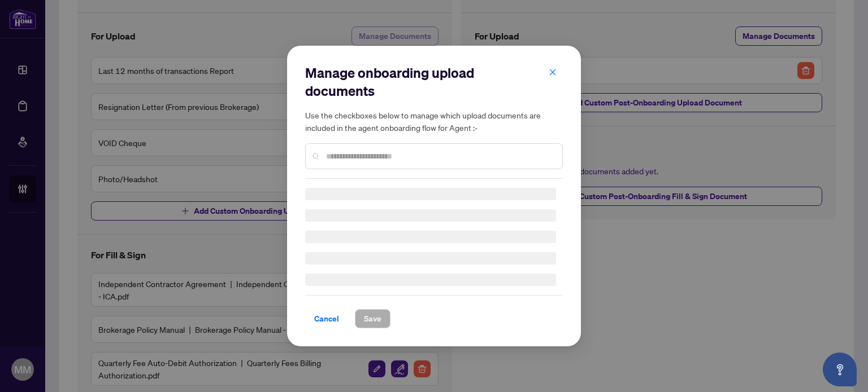 The image size is (868, 392). What do you see at coordinates (434, 82) in the screenshot?
I see `h2: Manage onboarding upload documents` at bounding box center [434, 82].